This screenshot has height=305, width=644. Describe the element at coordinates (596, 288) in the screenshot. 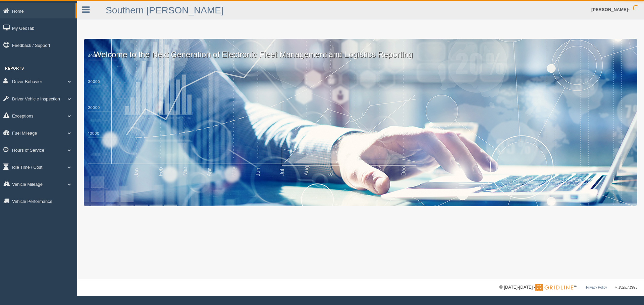

I see `a: Privacy Policy` at that location.